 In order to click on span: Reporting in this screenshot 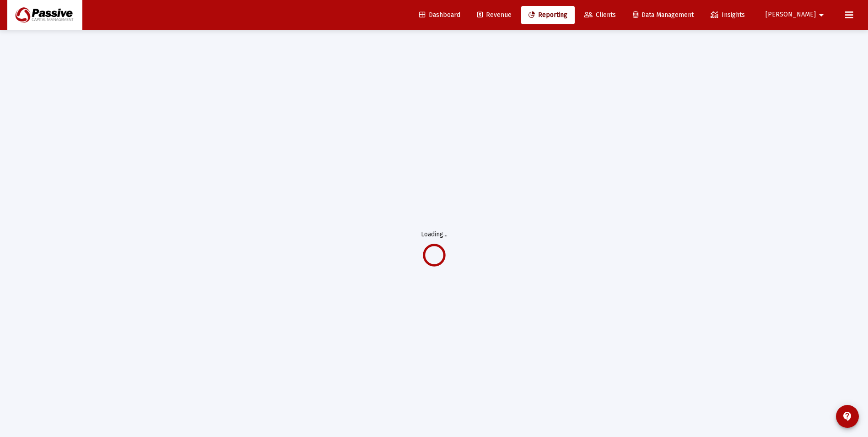, I will do `click(548, 15)`.